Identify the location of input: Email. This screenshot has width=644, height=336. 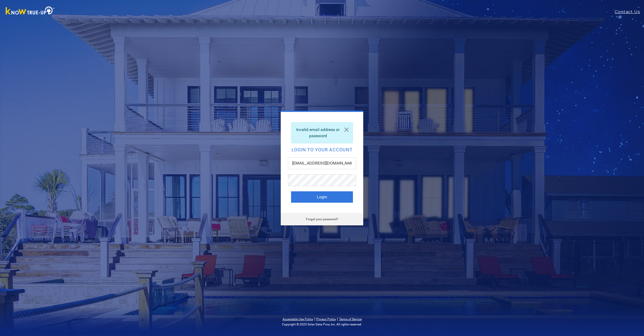
(322, 163).